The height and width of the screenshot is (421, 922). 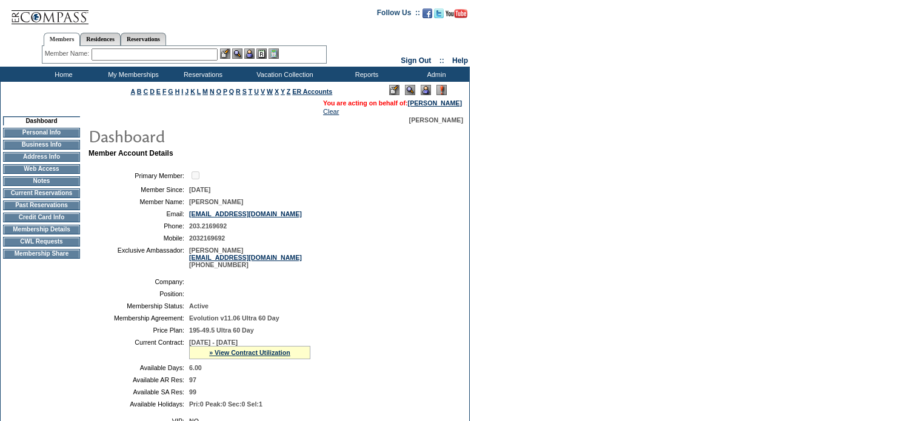 What do you see at coordinates (457, 13) in the screenshot?
I see `img: Subscribe to our YouTube Channel` at bounding box center [457, 13].